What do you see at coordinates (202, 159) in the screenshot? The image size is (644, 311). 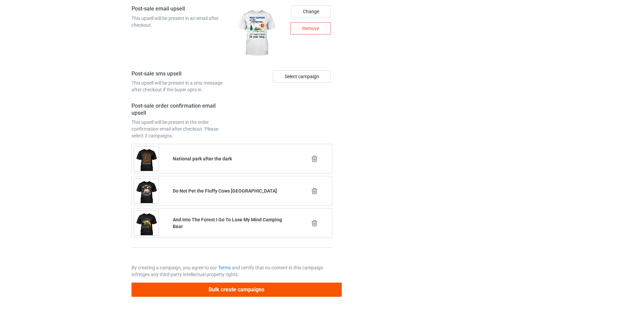 I see `b: National park after the dark` at bounding box center [202, 159].